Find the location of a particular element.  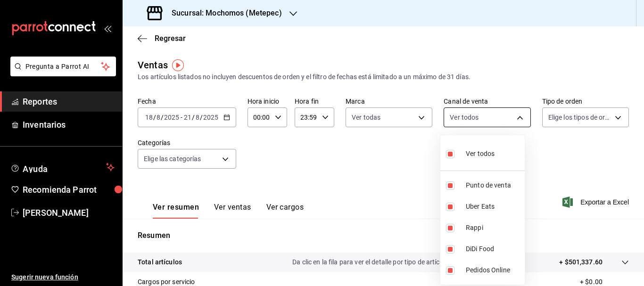

img: Tooltip marker is located at coordinates (178, 65).